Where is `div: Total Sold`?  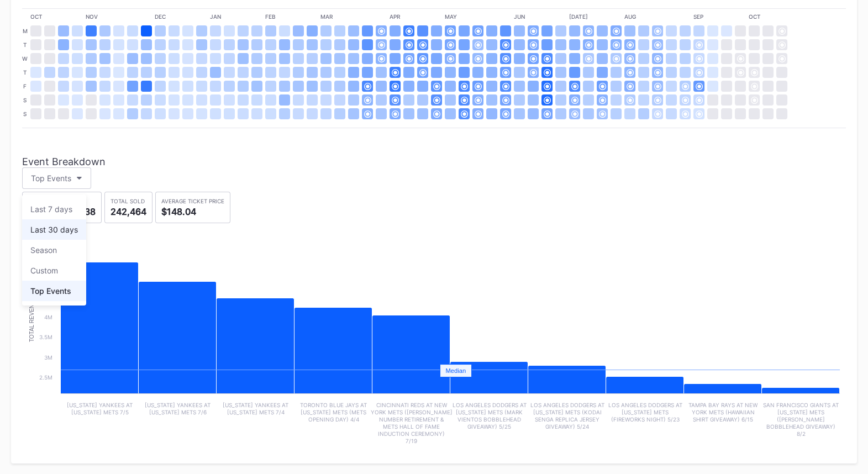 div: Total Sold is located at coordinates (128, 201).